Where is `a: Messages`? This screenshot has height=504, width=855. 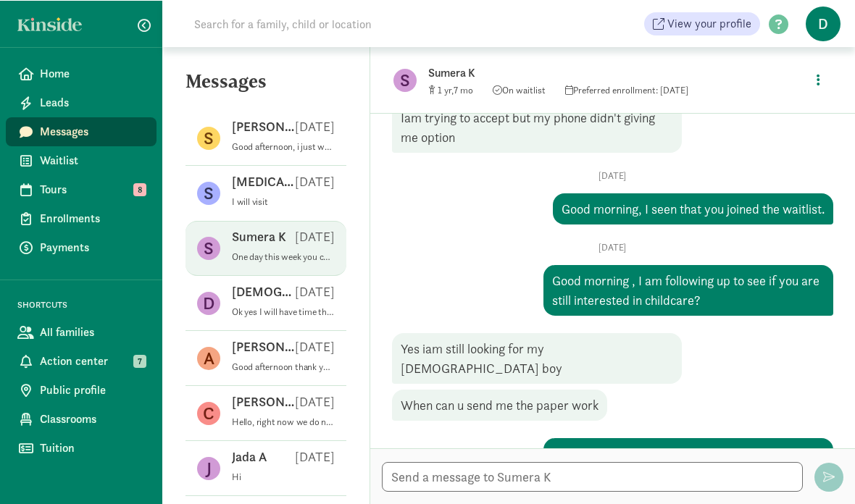 a: Messages is located at coordinates (82, 131).